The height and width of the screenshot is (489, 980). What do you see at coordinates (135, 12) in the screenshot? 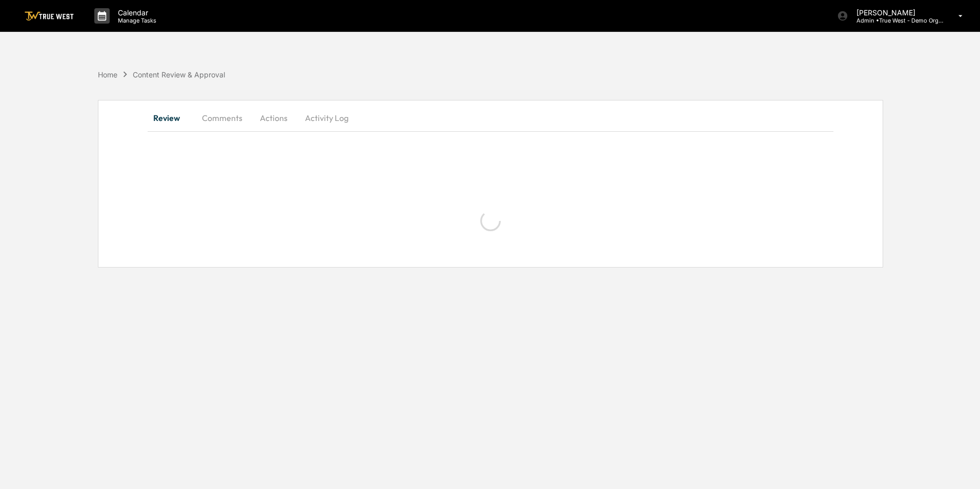
I see `p: Calendar` at bounding box center [135, 12].